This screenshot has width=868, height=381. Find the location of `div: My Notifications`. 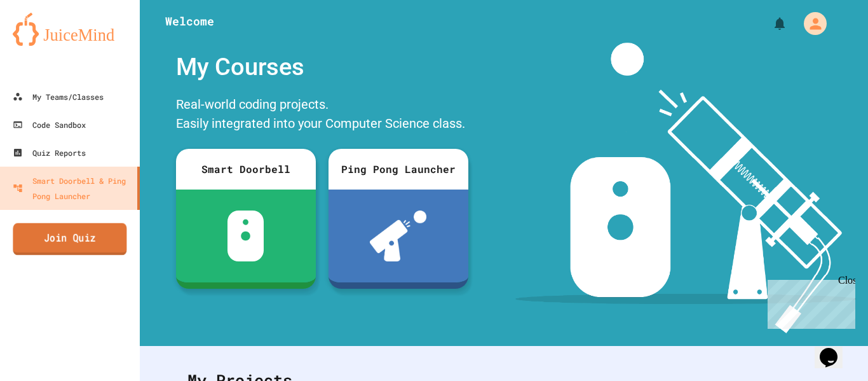

div: My Notifications is located at coordinates (770, 23).